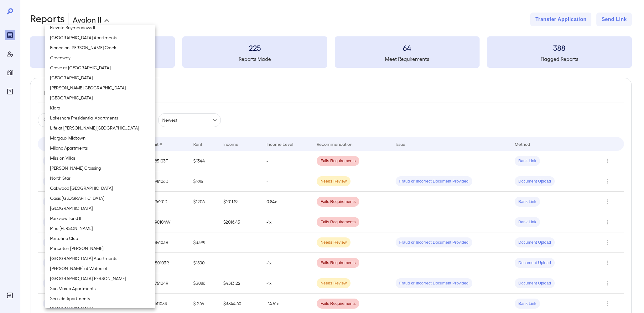 This screenshot has width=644, height=313. What do you see at coordinates (100, 288) in the screenshot?
I see `li: San Marco Apartments` at bounding box center [100, 288].